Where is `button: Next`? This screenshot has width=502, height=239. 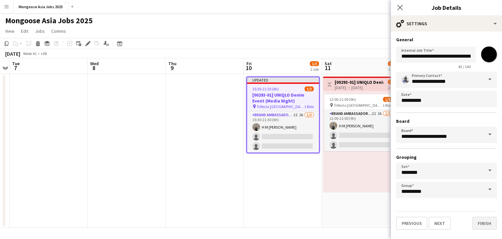
button: Next is located at coordinates (440, 223).